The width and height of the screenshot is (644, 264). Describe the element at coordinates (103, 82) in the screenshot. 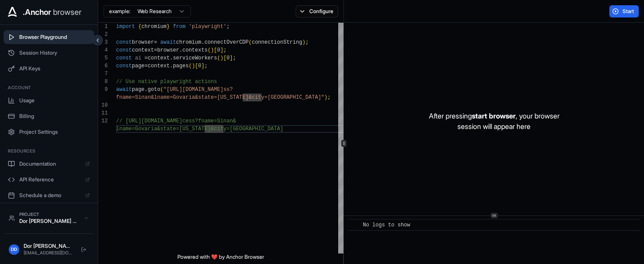

I see `div: 8` at that location.